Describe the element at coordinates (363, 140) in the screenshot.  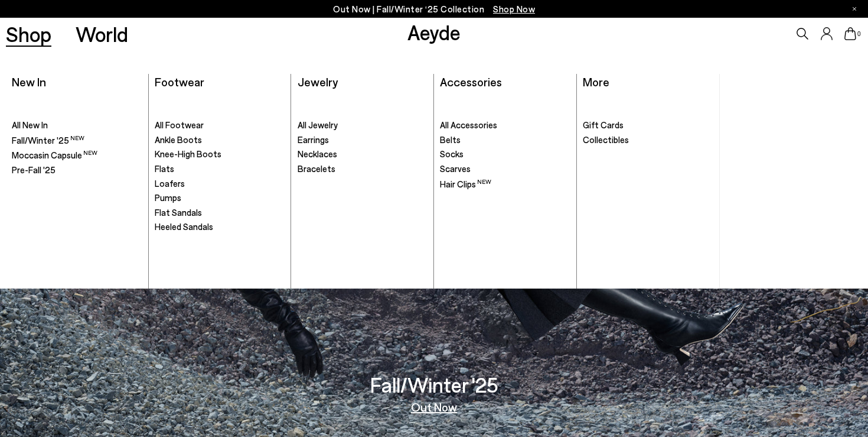
I see `a: Earrings` at that location.